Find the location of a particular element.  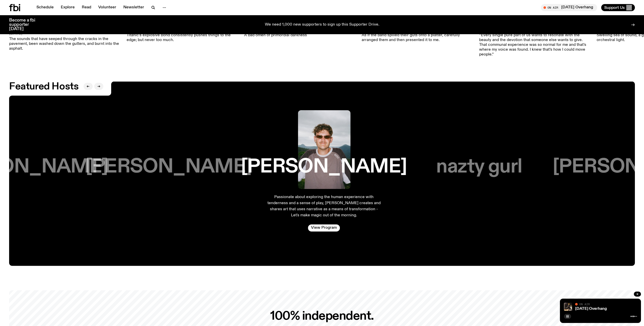

a: Schedule is located at coordinates (45, 8).